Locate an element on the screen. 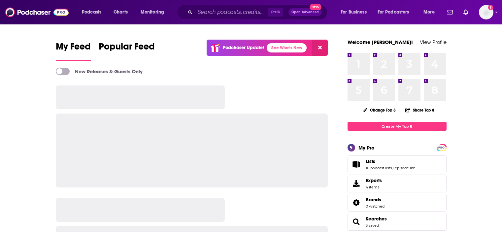  a: 3 saved is located at coordinates (372, 225).